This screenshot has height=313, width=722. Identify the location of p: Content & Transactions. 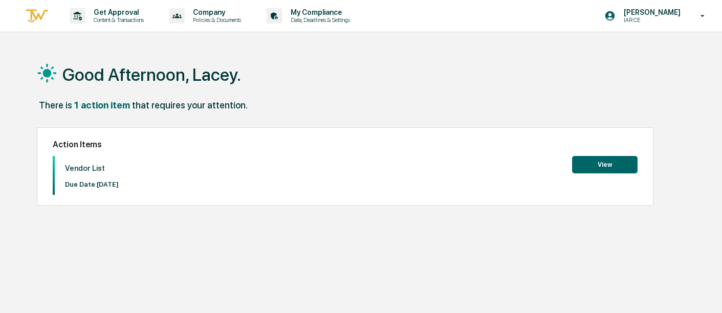
(117, 20).